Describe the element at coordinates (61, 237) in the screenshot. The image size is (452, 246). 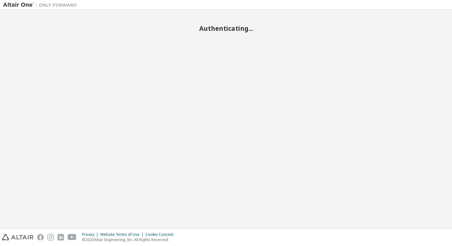
I see `img: linkedin.svg` at that location.